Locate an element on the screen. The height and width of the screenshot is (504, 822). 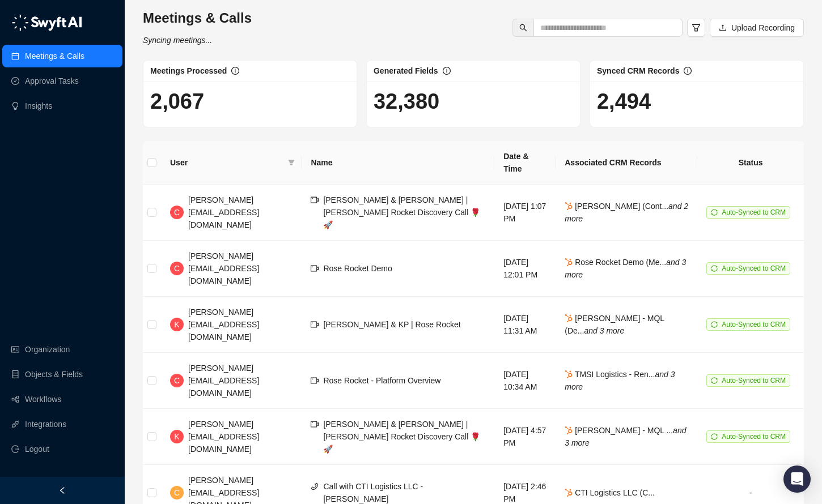
span: Rose Rocket - Platform Overview is located at coordinates (382, 381).